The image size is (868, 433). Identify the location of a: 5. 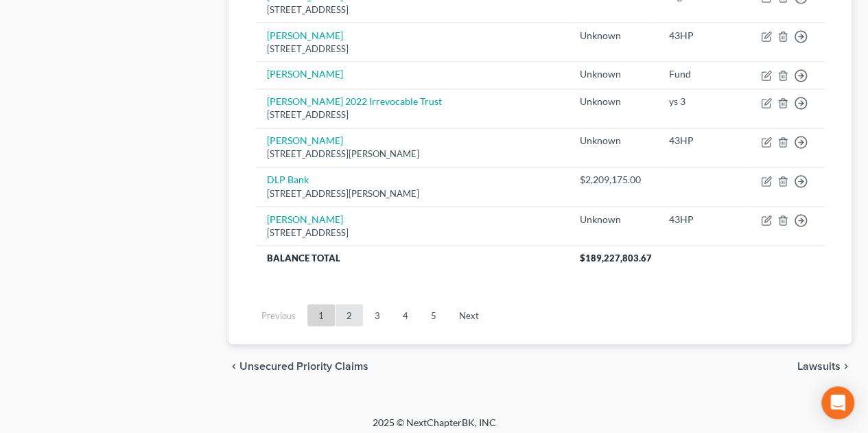
(434, 315).